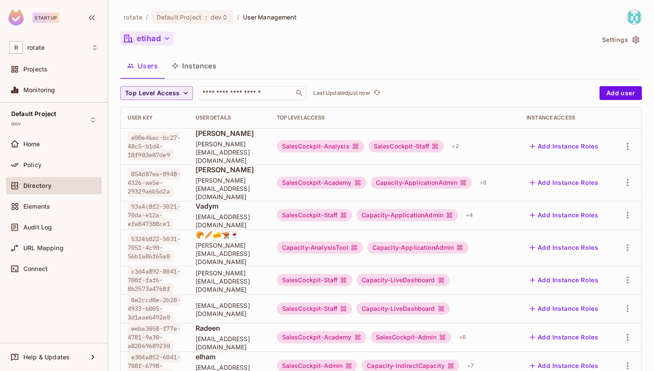 The image size is (654, 371). I want to click on span: R, so click(16, 47).